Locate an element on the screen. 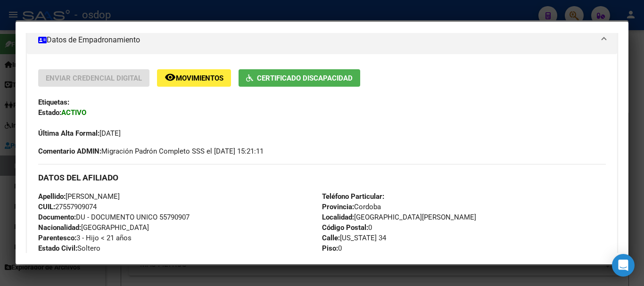 Image resolution: width=644 pixels, height=286 pixels. span: Certificado Discapacidad is located at coordinates (305, 78).